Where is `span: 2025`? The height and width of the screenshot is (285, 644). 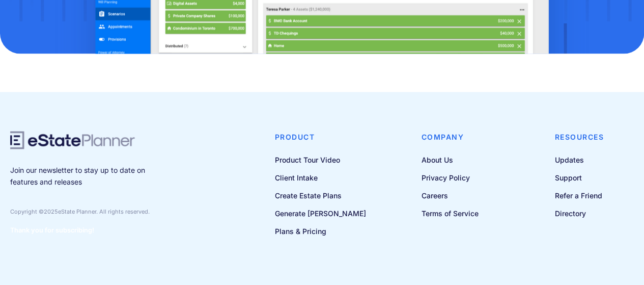
span: 2025 is located at coordinates (51, 211).